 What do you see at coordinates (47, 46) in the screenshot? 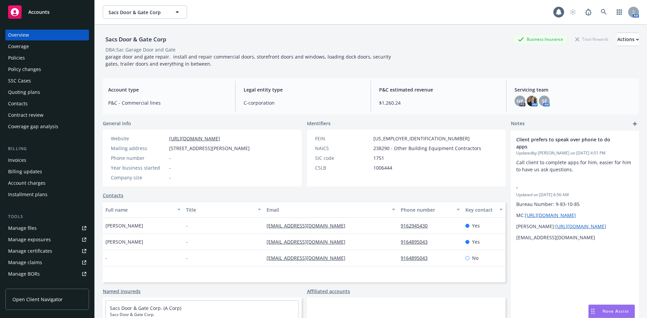
I see `a: Coverage` at bounding box center [47, 46].